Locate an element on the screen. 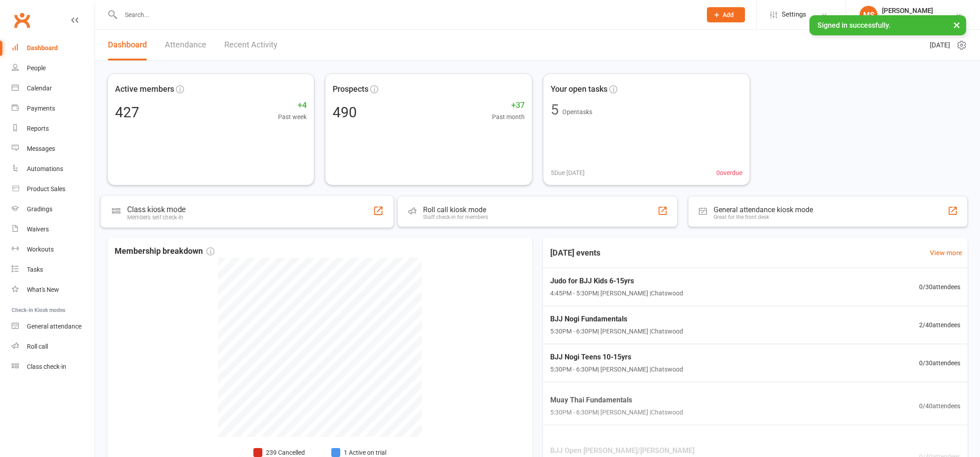 The image size is (980, 457). a: View more is located at coordinates (946, 253).